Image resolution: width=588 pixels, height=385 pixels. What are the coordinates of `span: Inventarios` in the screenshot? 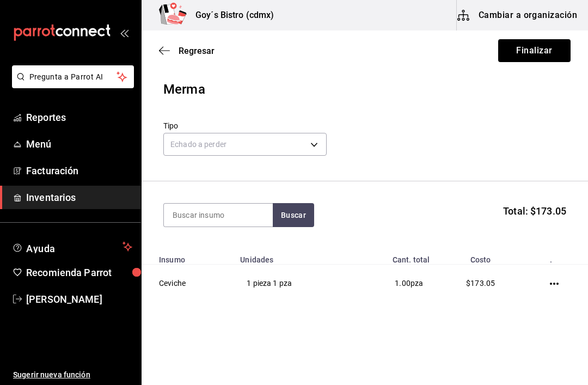 It's located at (79, 198).